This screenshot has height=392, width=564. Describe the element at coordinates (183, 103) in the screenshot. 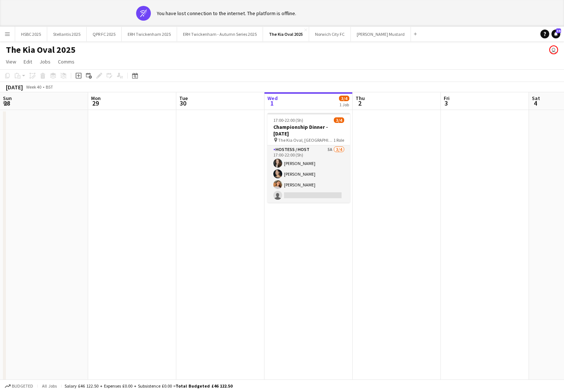

I see `span: 30` at that location.